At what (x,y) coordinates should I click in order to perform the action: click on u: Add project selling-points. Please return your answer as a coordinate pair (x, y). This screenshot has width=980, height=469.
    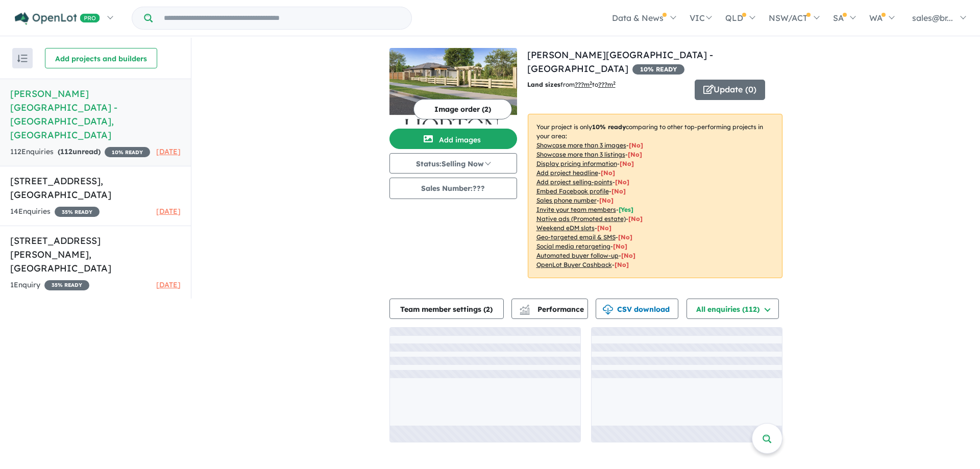
    Looking at the image, I should click on (574, 182).